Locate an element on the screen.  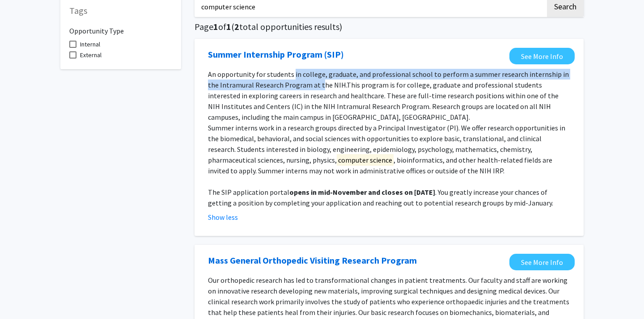
span: External is located at coordinates (91, 55).